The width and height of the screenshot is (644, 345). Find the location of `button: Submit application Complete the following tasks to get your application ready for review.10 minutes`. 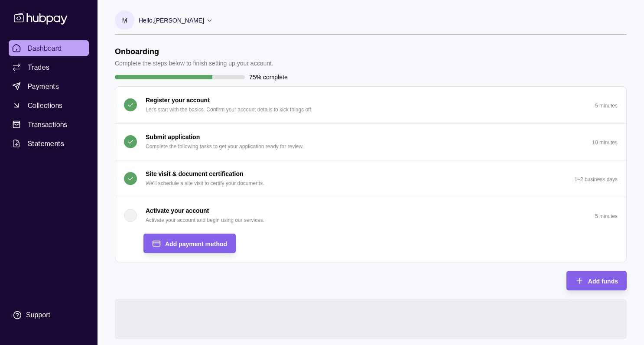

button: Submit application Complete the following tasks to get your application ready for review.10 minutes is located at coordinates (371, 142).